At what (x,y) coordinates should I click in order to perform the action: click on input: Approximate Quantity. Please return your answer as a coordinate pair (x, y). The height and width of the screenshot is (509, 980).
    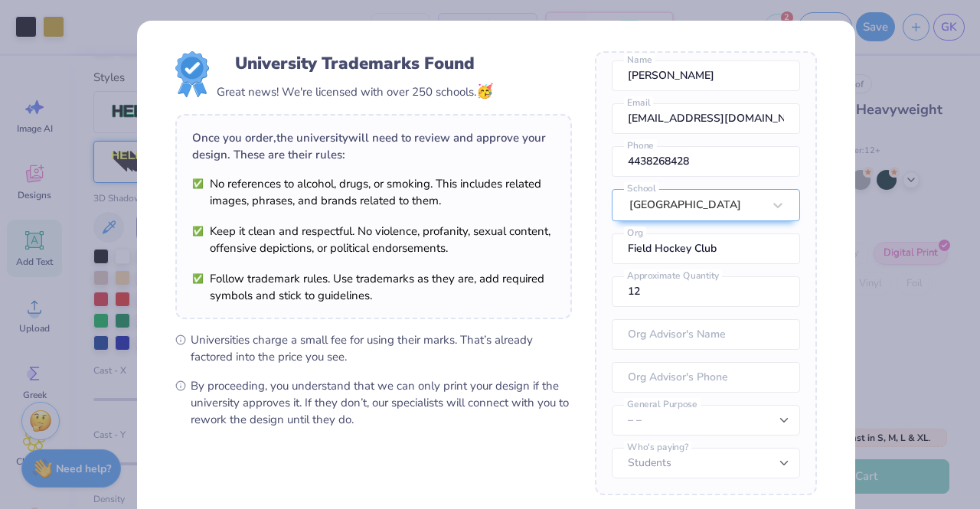
    Looking at the image, I should click on (706, 292).